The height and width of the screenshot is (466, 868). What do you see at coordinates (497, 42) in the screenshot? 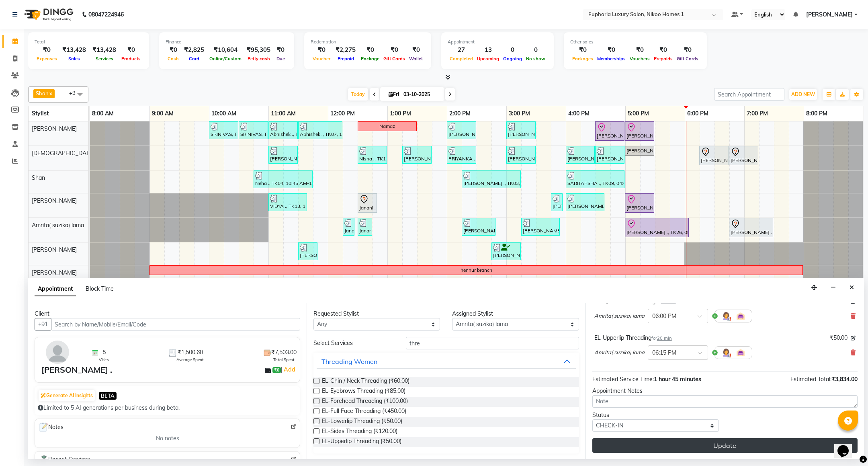
I see `div: Appointment` at bounding box center [497, 42].